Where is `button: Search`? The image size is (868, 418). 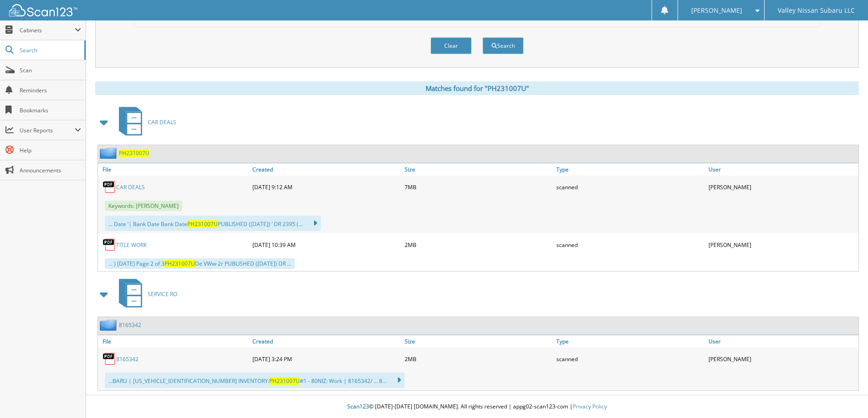 button: Search is located at coordinates (503, 45).